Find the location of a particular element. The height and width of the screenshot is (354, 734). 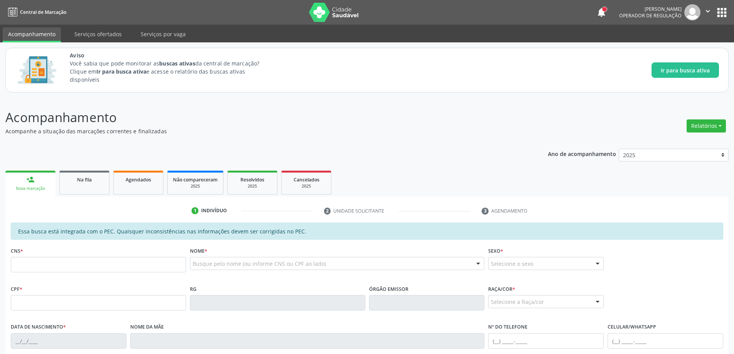

div: Nova marcação is located at coordinates (30, 188).